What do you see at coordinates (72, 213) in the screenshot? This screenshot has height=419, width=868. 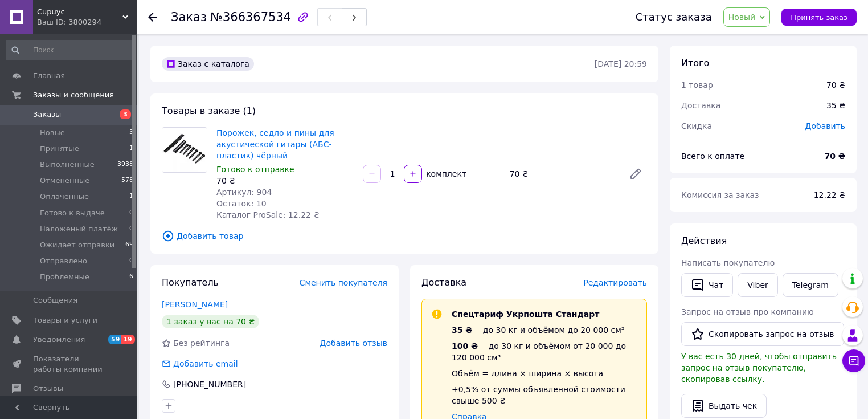 I see `span: Готово к выдаче` at bounding box center [72, 213].